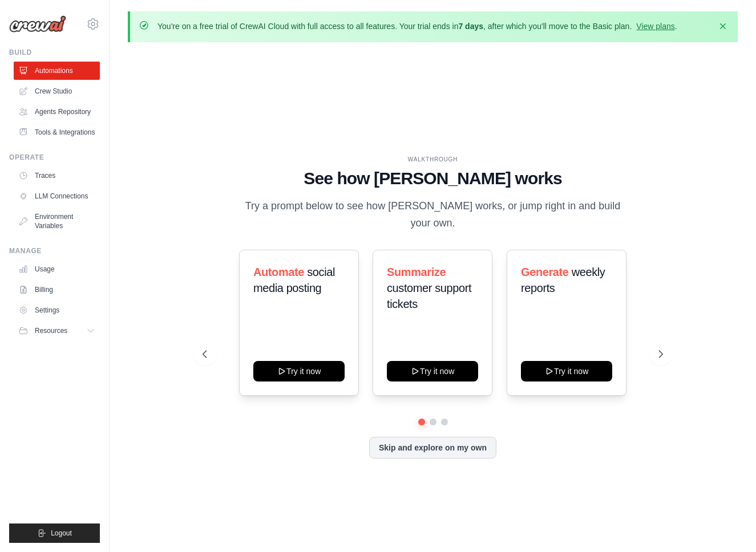 The height and width of the screenshot is (552, 756). I want to click on a: Environment Variables, so click(56, 221).